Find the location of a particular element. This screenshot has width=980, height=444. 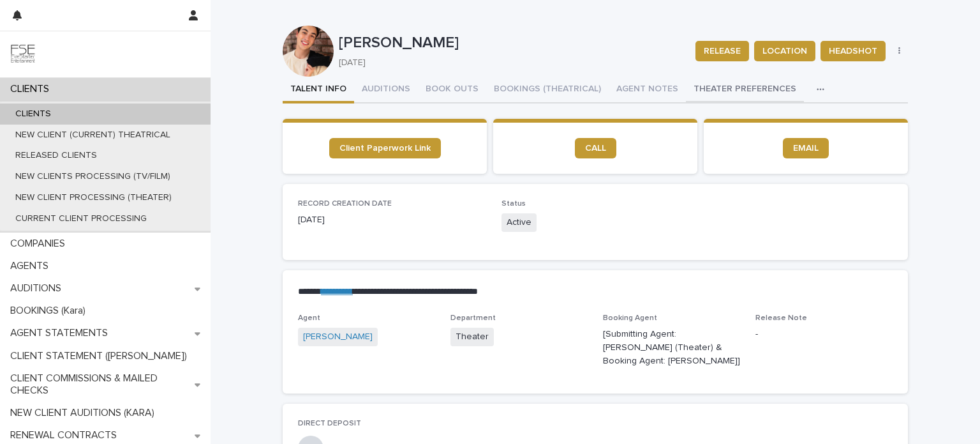

span: Release Note is located at coordinates (781, 318).